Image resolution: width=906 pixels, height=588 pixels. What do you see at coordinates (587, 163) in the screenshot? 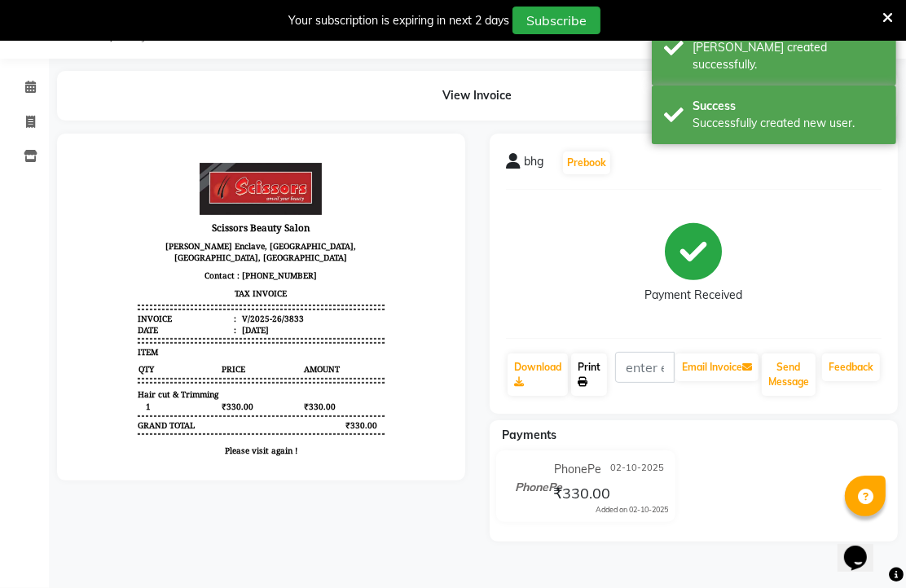
I see `button: Prebook` at bounding box center [587, 163].